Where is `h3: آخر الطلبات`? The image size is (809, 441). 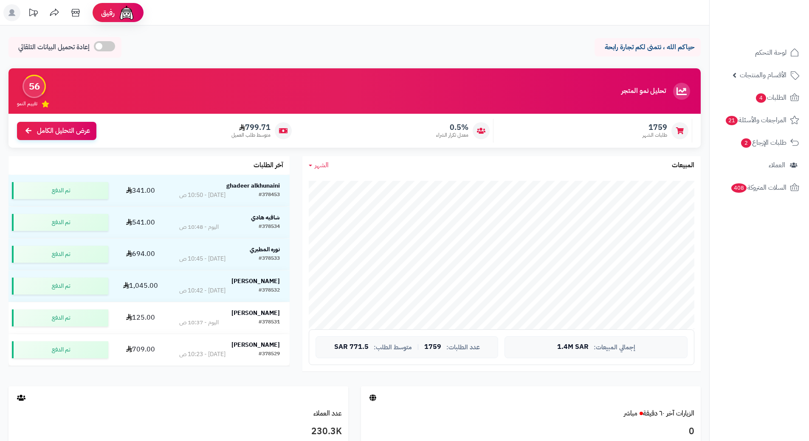 h3: آخر الطلبات is located at coordinates (269, 166).